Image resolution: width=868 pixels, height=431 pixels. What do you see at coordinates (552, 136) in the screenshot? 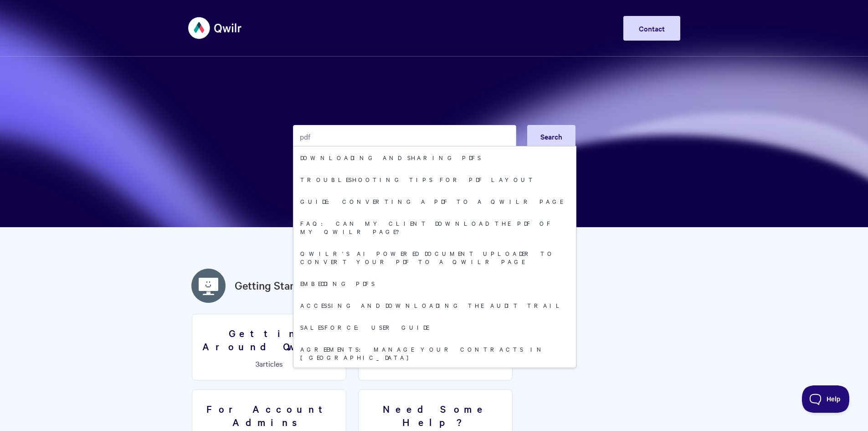
I see `button: Search` at bounding box center [552, 136].